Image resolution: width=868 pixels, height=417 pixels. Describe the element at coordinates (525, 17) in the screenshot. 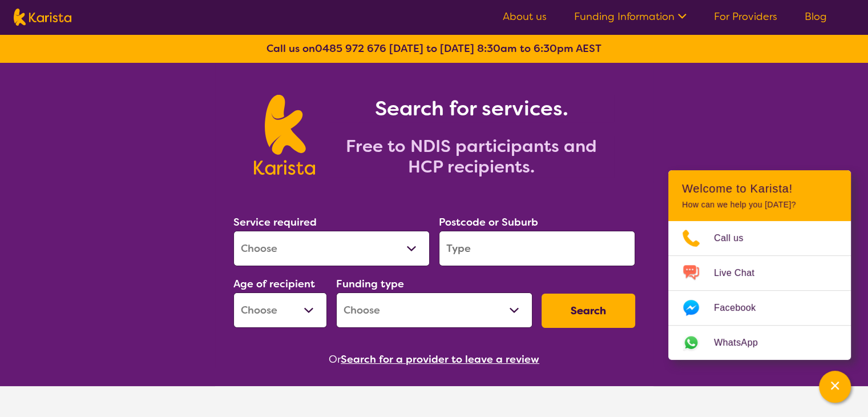

I see `a: About us` at that location.